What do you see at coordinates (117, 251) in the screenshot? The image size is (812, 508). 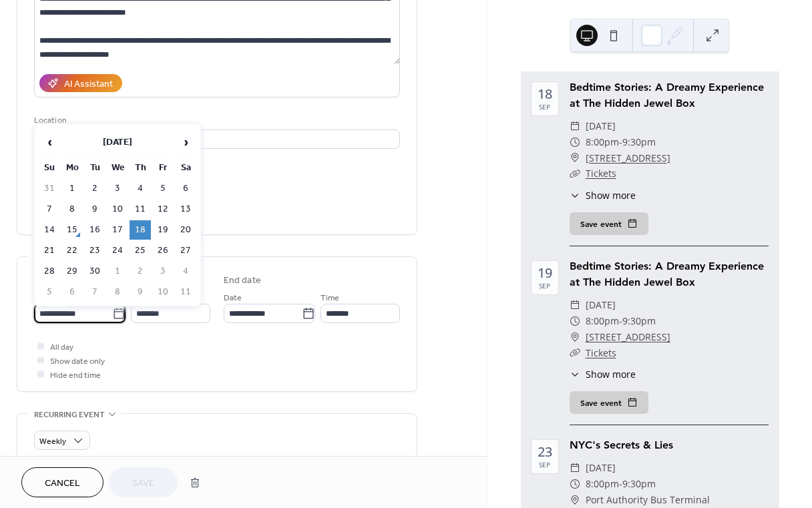 I see `td: 24` at bounding box center [117, 251].